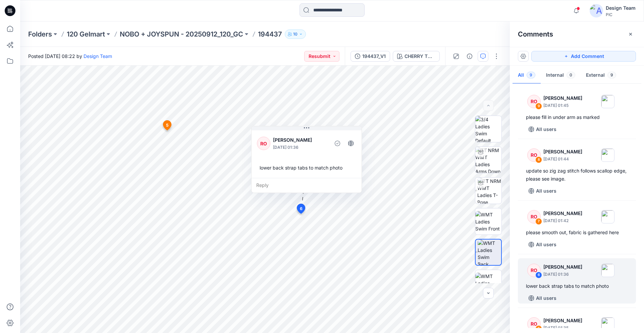 This screenshot has height=333, width=644. I want to click on p: 194437, so click(270, 34).